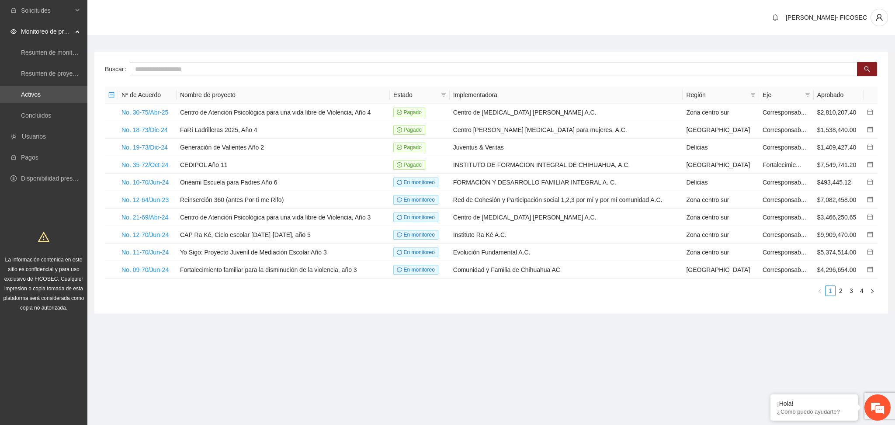 This screenshot has height=425, width=895. What do you see at coordinates (14, 10) in the screenshot?
I see `span: inbox` at bounding box center [14, 10].